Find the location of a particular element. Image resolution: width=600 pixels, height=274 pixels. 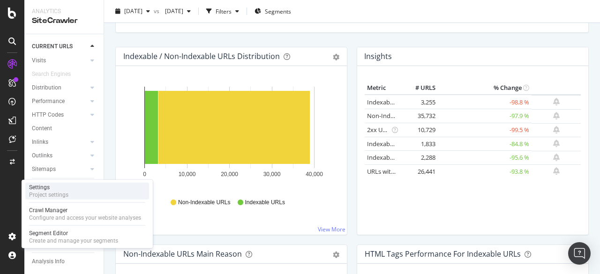

a: Performance is located at coordinates (60, 101).